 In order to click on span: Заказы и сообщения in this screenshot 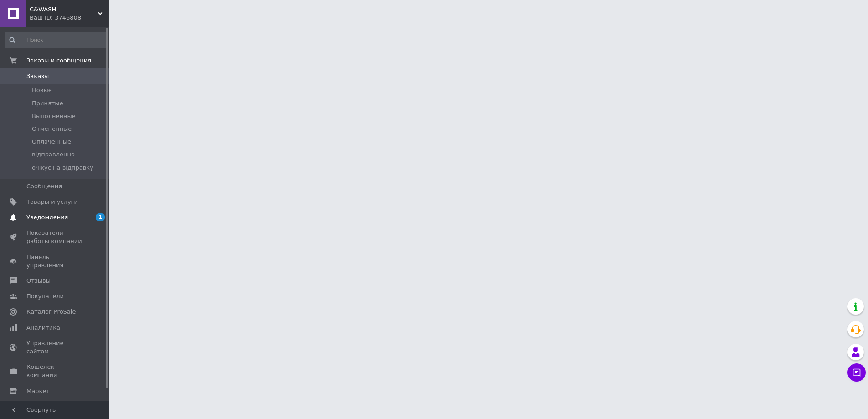, I will do `click(58, 61)`.